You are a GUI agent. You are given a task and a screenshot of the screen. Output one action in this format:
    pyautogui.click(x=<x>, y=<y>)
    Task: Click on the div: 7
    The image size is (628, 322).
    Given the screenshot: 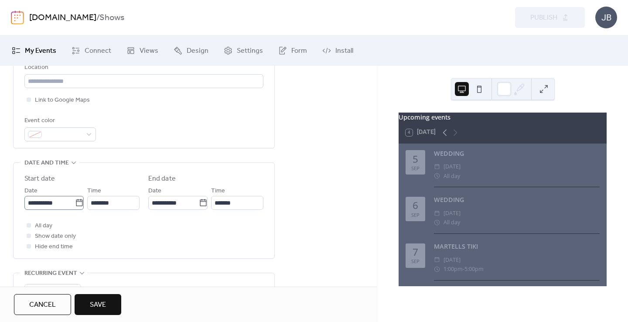 What is the action you would take?
    pyautogui.click(x=415, y=252)
    